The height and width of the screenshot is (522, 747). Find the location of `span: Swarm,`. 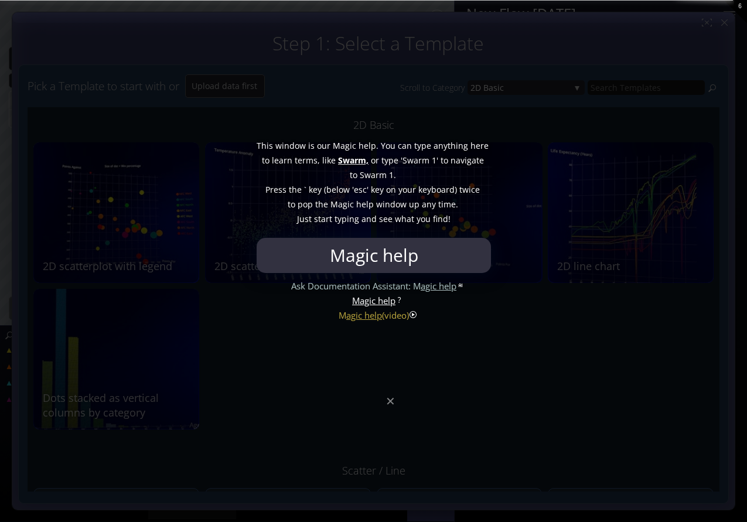

span: Swarm, is located at coordinates (353, 160).